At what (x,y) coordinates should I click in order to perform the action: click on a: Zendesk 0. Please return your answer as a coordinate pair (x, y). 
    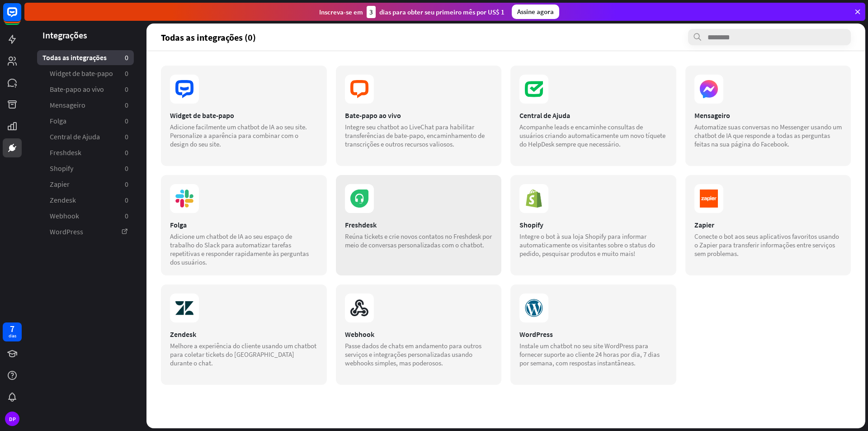
    Looking at the image, I should click on (85, 200).